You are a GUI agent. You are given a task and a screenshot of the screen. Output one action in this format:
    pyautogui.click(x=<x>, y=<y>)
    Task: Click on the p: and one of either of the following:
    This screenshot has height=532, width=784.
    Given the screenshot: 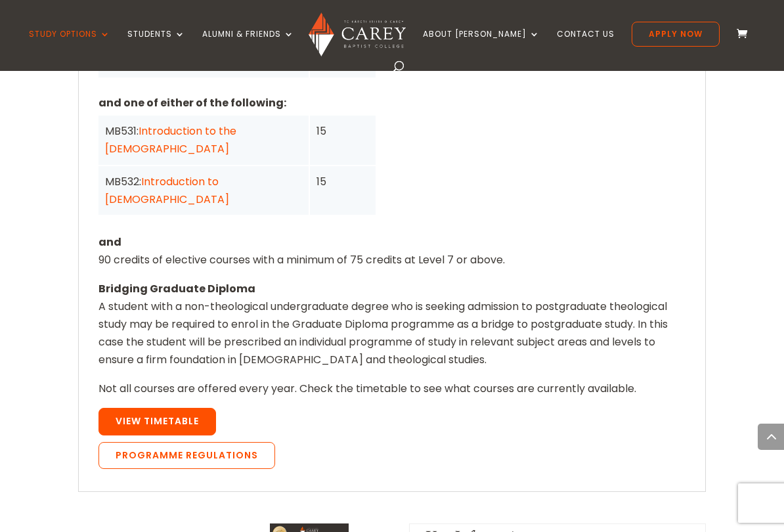 What is the action you would take?
    pyautogui.click(x=237, y=103)
    